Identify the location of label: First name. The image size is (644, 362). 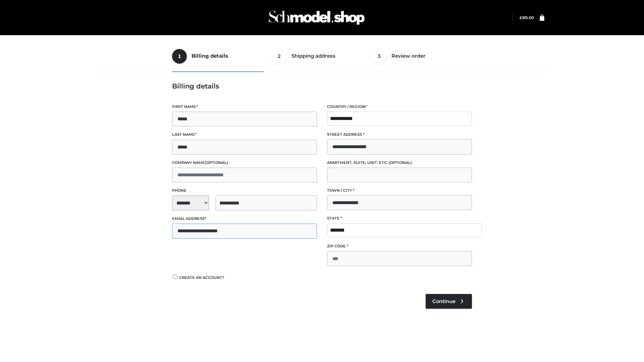
(244, 107).